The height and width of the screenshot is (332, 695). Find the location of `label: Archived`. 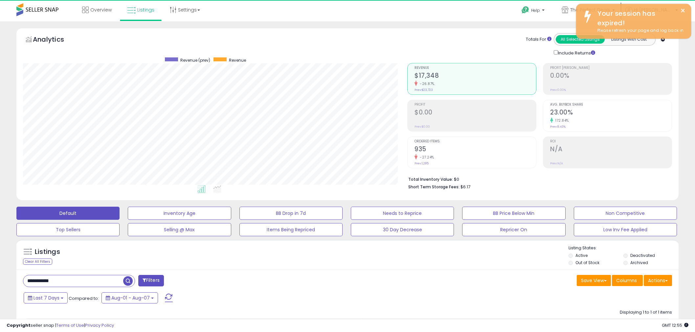

label: Archived is located at coordinates (639, 263).